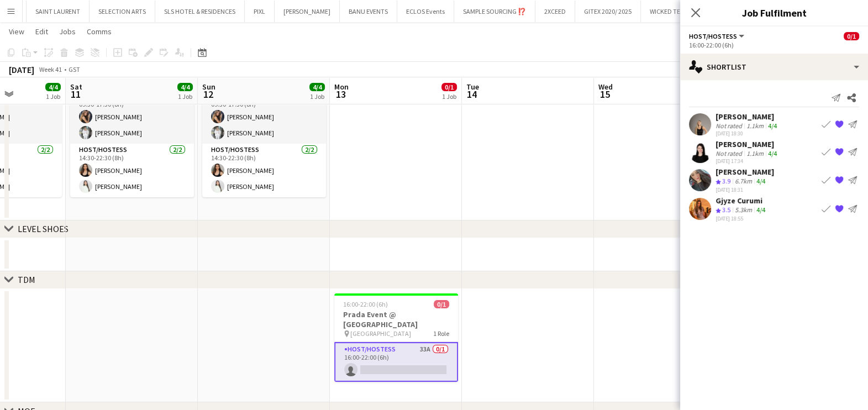 This screenshot has height=410, width=868. Describe the element at coordinates (743, 181) in the screenshot. I see `div: 6.7km` at that location.